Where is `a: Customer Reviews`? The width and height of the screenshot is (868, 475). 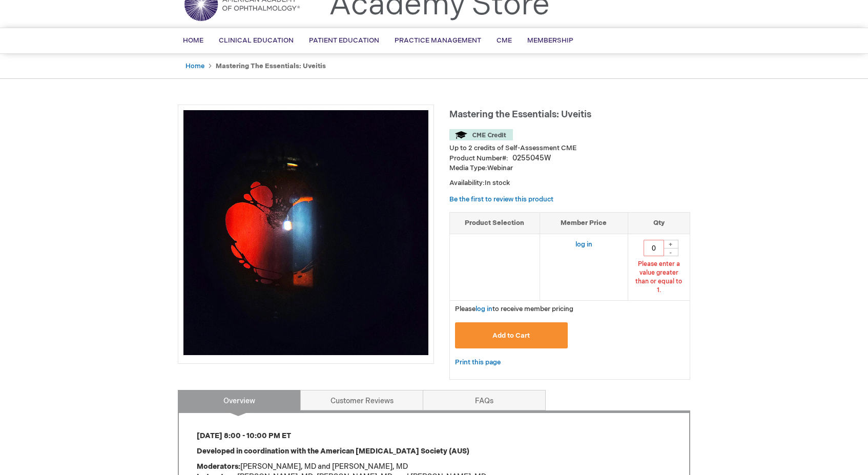 a: Customer Reviews is located at coordinates (362, 400).